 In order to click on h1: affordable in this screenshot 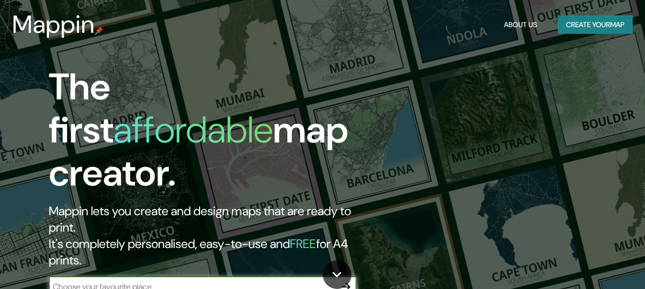, I will do `click(193, 130)`.